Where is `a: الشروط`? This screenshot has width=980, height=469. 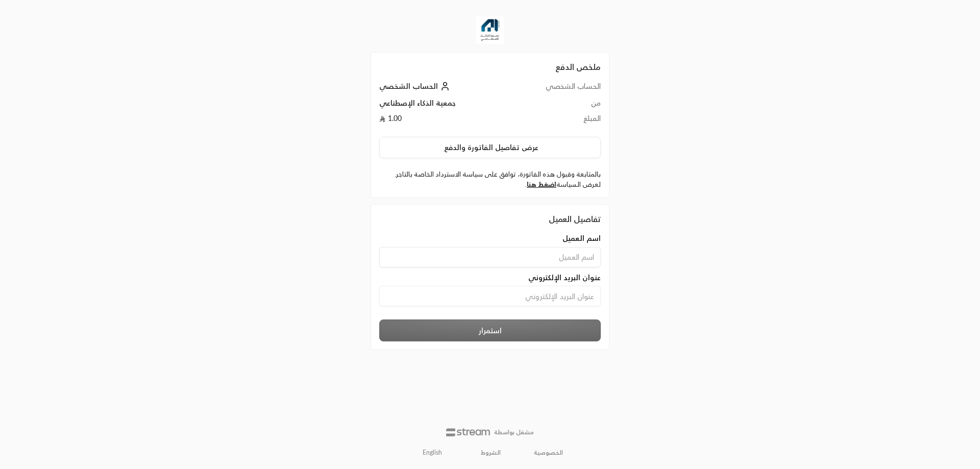
a: الشروط is located at coordinates (490, 453).